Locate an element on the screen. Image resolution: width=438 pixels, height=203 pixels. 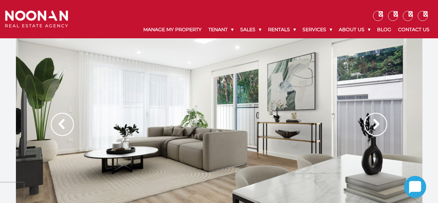
a: About Us is located at coordinates (354, 29).